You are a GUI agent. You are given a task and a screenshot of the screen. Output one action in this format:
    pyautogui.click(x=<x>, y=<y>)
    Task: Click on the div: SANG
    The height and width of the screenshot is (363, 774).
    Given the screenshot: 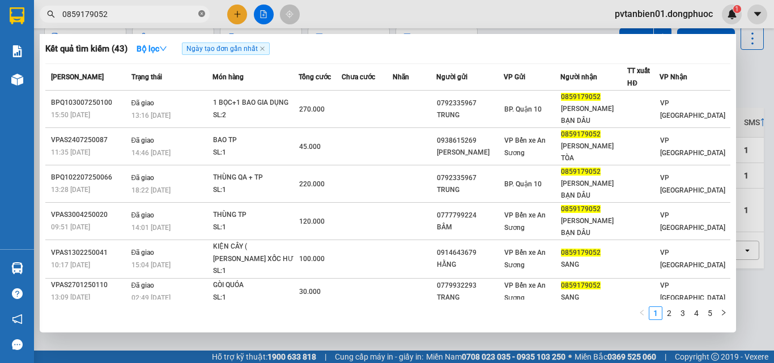 What is the action you would take?
    pyautogui.click(x=594, y=265)
    